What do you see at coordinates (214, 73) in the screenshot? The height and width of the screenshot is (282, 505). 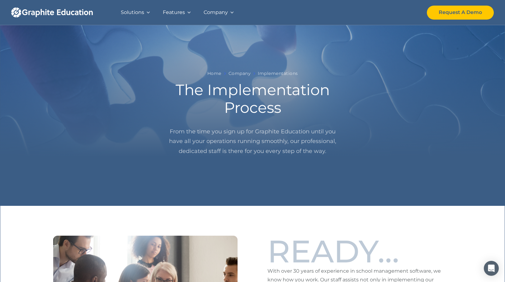 I see `a: Home` at bounding box center [214, 73].